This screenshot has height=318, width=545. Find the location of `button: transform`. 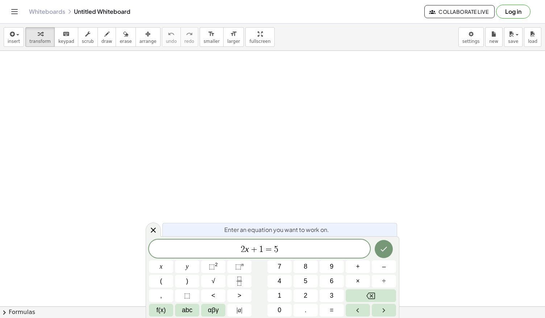

button: transform is located at coordinates (40, 37).